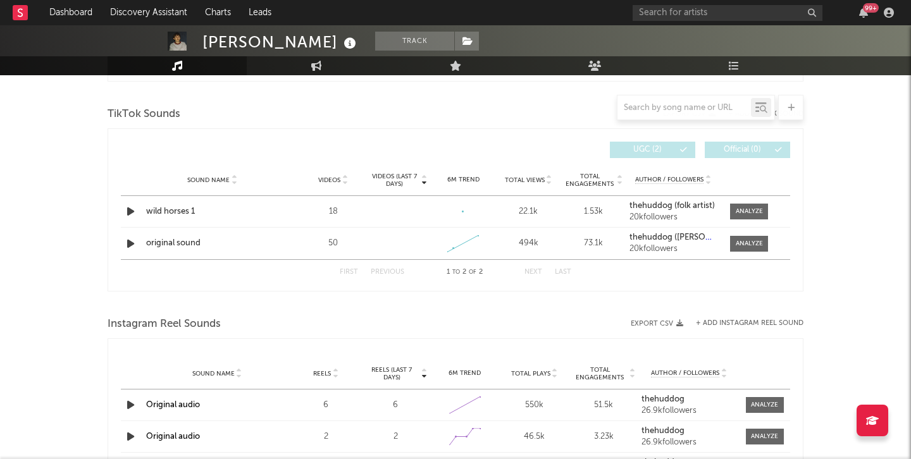 This screenshot has width=911, height=459. I want to click on span: UGC ( 2 ), so click(647, 150).